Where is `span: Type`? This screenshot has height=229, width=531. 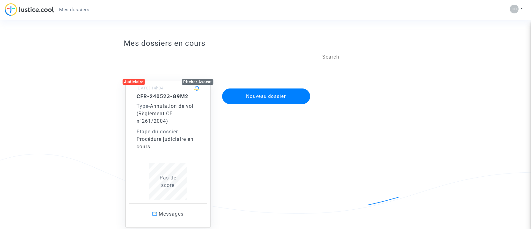 span: Type is located at coordinates (142, 106).